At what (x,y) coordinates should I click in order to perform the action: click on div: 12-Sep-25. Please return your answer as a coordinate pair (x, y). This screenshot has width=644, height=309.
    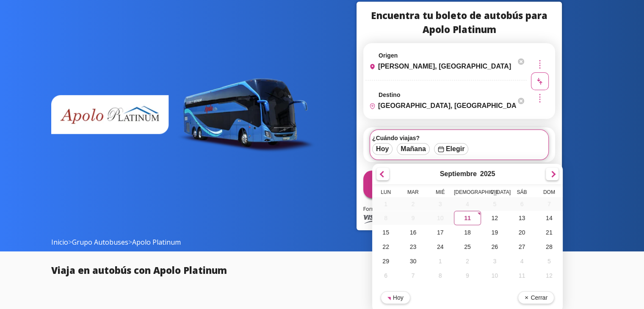
    Looking at the image, I should click on (495, 218).